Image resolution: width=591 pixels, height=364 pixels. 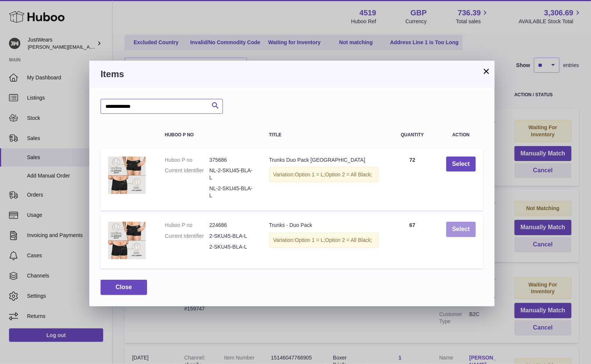 What do you see at coordinates (231, 225) in the screenshot?
I see `dd: 224686` at bounding box center [231, 225].